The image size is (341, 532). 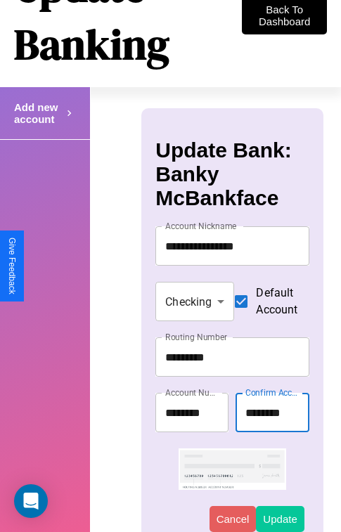 I want to click on span: Default Account, so click(x=276, y=302).